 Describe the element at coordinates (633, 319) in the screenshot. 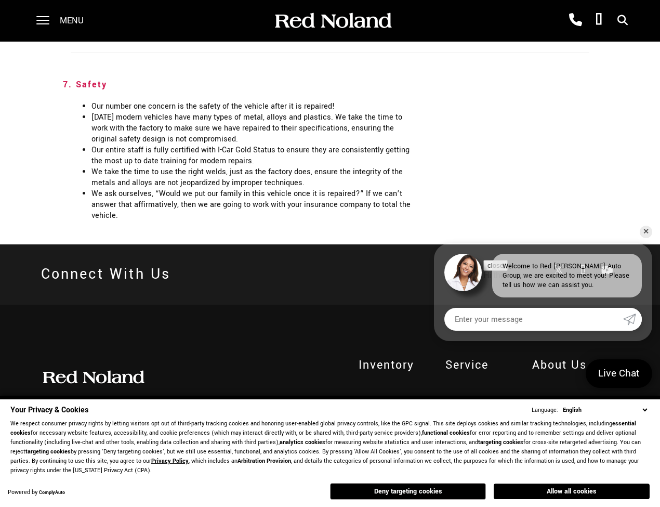

I see `a: Submit` at that location.